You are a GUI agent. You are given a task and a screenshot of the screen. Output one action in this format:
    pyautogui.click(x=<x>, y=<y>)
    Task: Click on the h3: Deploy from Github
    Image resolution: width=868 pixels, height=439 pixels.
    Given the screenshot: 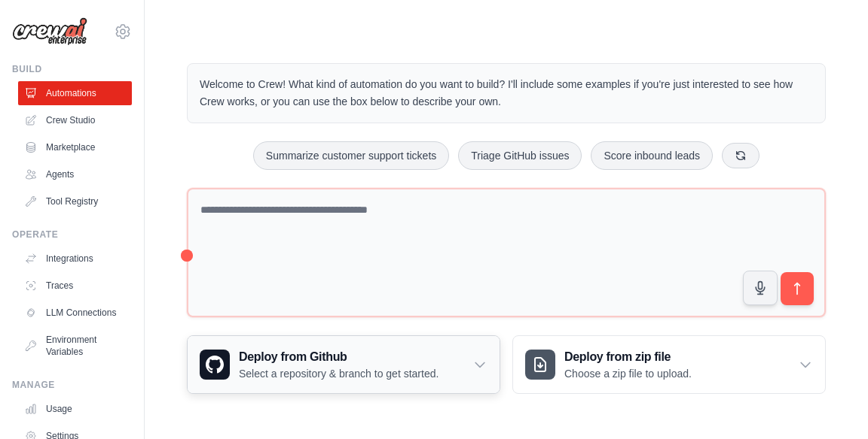 What is the action you would take?
    pyautogui.click(x=338, y=358)
    